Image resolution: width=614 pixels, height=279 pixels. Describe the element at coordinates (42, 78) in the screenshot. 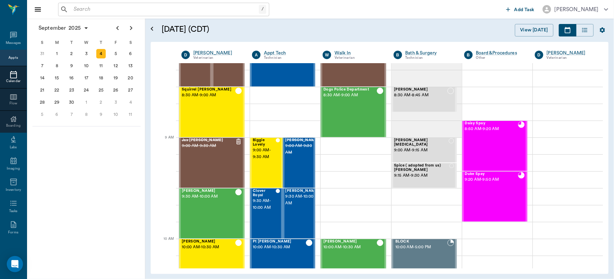

I see `div: Sunday, September 14, 2025` at that location.